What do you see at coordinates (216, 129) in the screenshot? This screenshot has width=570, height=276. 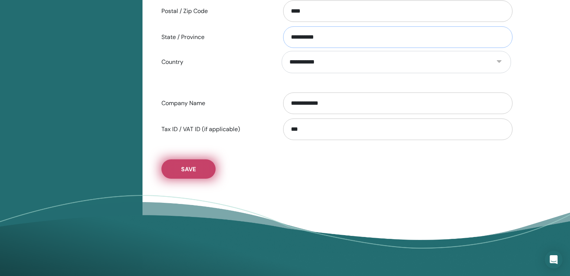 I see `label: Tax ID / VAT ID (if applicable)` at bounding box center [216, 129].